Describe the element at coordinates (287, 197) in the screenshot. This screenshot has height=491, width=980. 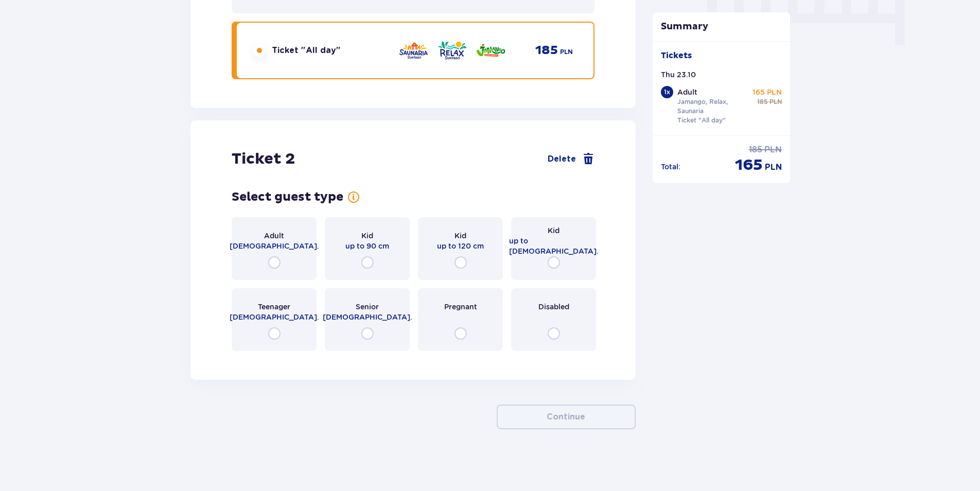
I see `h3: Select guest type` at that location.